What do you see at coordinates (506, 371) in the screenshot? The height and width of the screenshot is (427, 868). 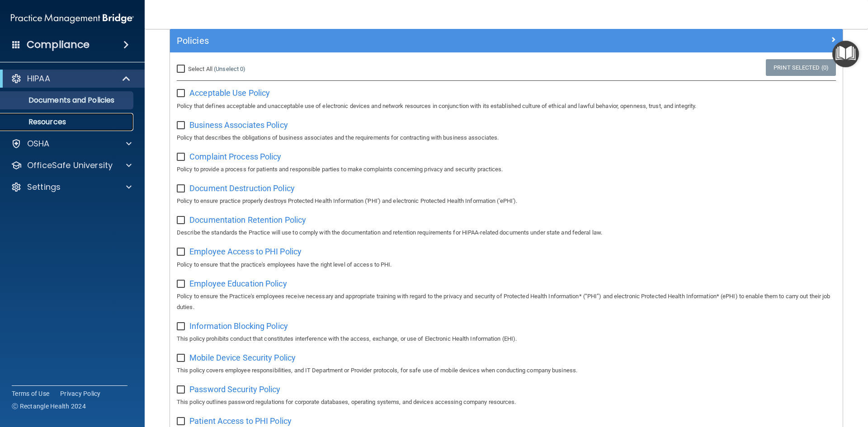 I see `p: This policy covers employee responsibilities, and IT Department or Provider protocols, for safe u...` at bounding box center [506, 371].